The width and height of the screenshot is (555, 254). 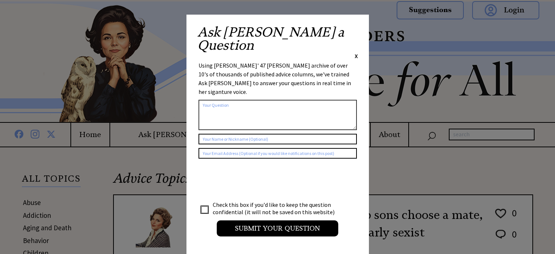 I want to click on input: Submit your Question, so click(x=277, y=228).